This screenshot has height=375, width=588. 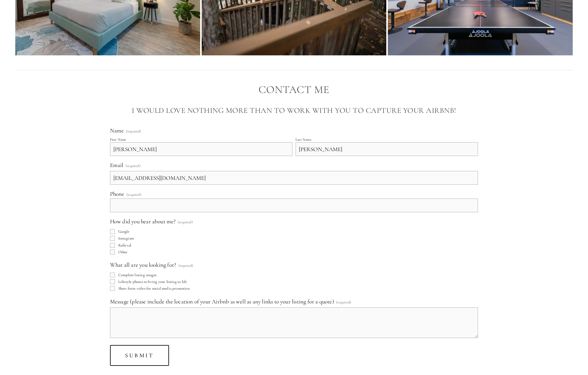 What do you see at coordinates (113, 275) in the screenshot?
I see `input: Complete listing images` at bounding box center [113, 275].